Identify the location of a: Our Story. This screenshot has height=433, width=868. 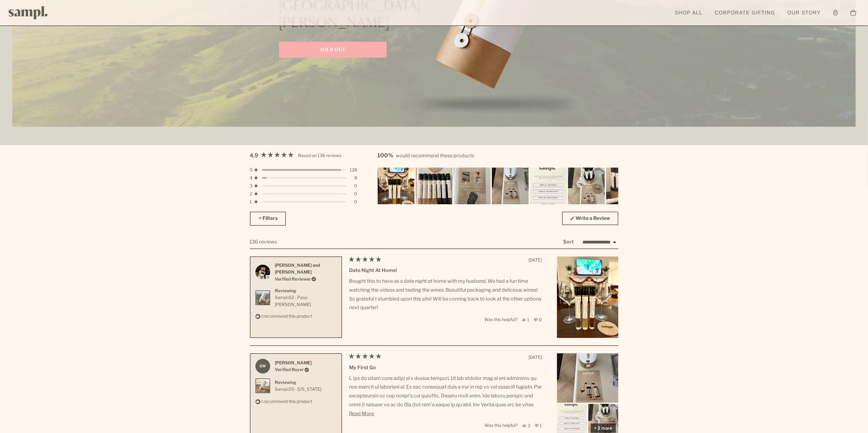
(804, 13).